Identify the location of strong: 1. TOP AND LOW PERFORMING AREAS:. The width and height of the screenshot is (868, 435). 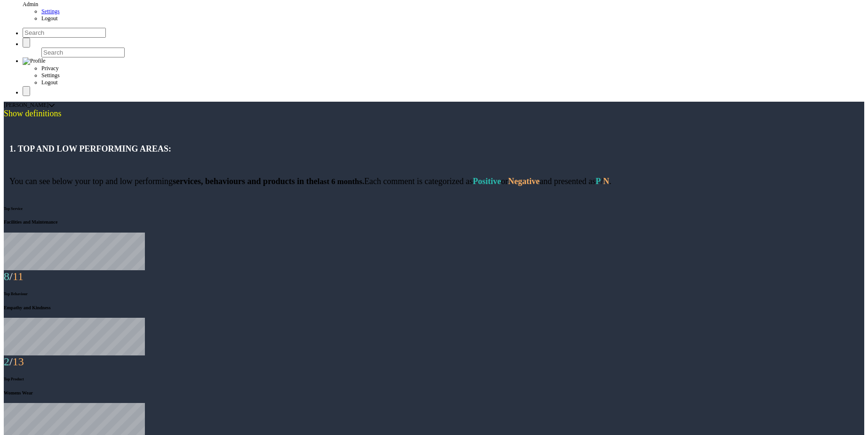
(91, 149).